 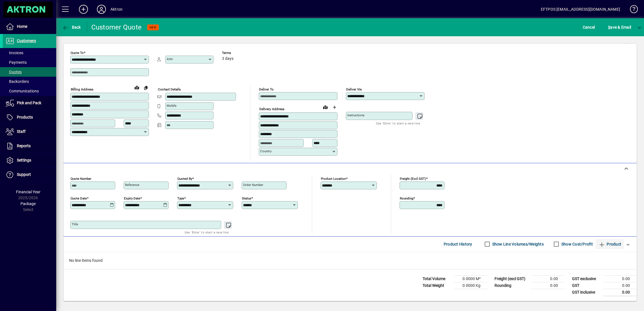 I want to click on mat-label: Reference, so click(x=132, y=185).